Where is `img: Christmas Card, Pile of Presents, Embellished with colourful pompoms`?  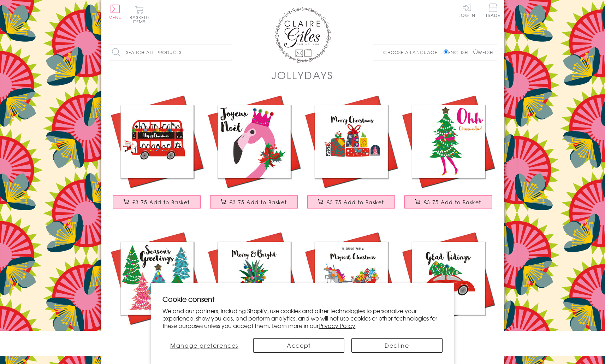 img: Christmas Card, Pile of Presents, Embellished with colourful pompoms is located at coordinates (351, 141).